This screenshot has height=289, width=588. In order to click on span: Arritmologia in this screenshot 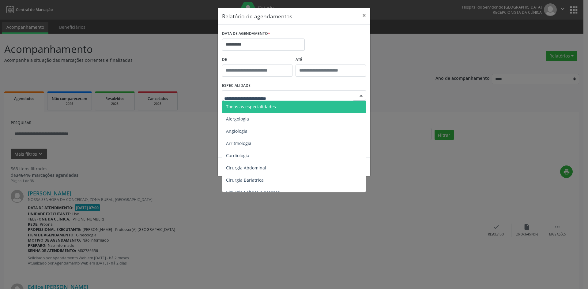, I will do `click(238, 143)`.